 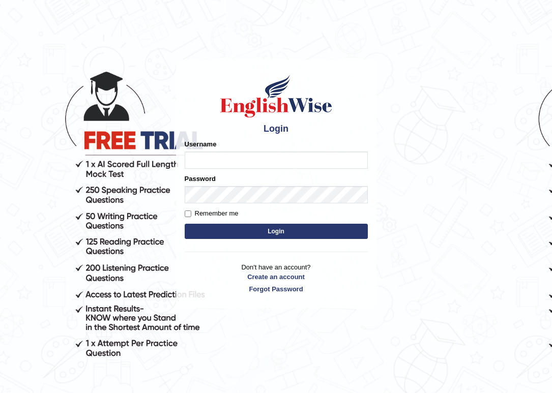 What do you see at coordinates (276, 277) in the screenshot?
I see `a: Create an account` at bounding box center [276, 277].